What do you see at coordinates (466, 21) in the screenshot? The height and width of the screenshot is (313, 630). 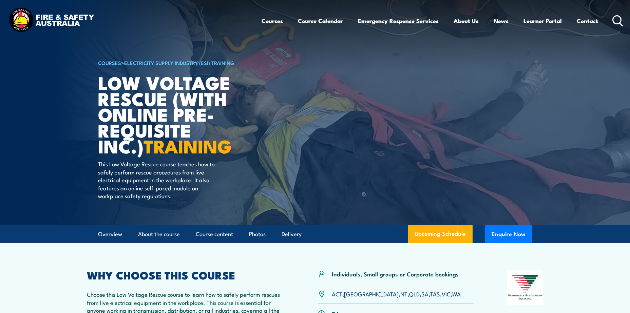 I see `a: About Us` at bounding box center [466, 21].